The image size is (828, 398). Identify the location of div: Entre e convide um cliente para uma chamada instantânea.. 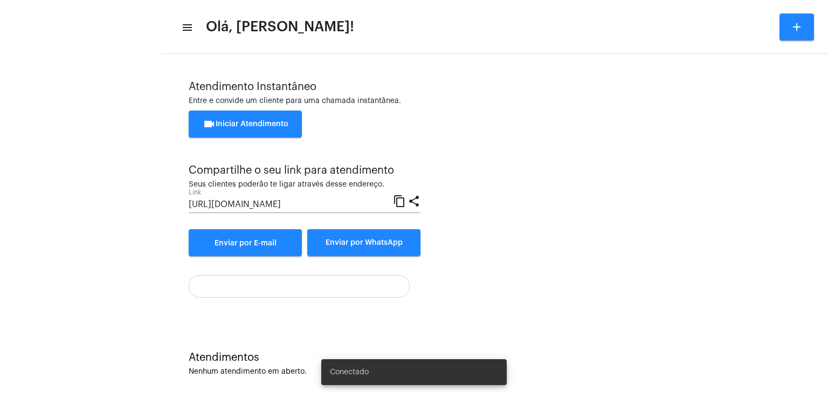
(495, 101).